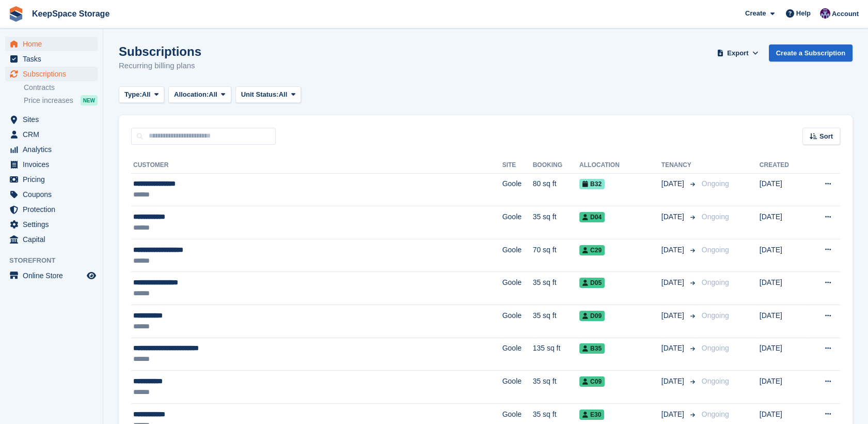  Describe the element at coordinates (160, 66) in the screenshot. I see `p: Recurring billing plans` at that location.